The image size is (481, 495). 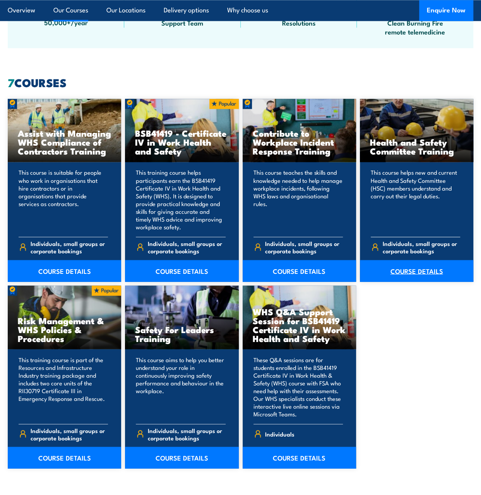 What do you see at coordinates (182, 142) in the screenshot?
I see `h3: BSB41419 - Certificate IV in Work Health and Safety` at bounding box center [182, 142].